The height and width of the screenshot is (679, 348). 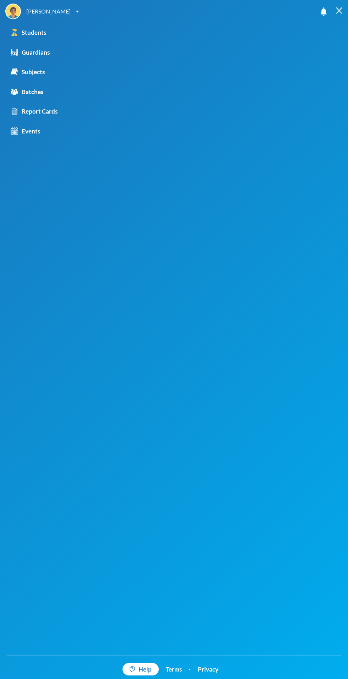 I want to click on div: Batches, so click(x=27, y=92).